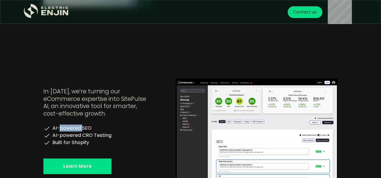  What do you see at coordinates (72, 129) in the screenshot?
I see `div: AI-powered SEO` at bounding box center [72, 129].